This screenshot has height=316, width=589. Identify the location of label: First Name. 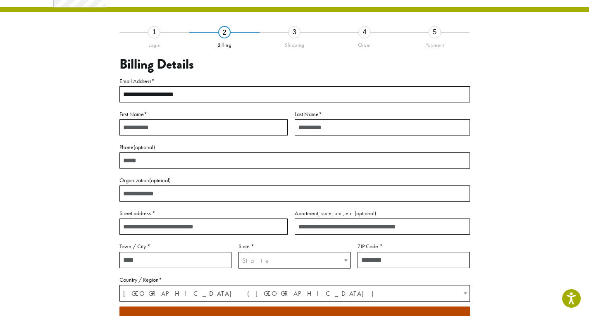
(203, 114).